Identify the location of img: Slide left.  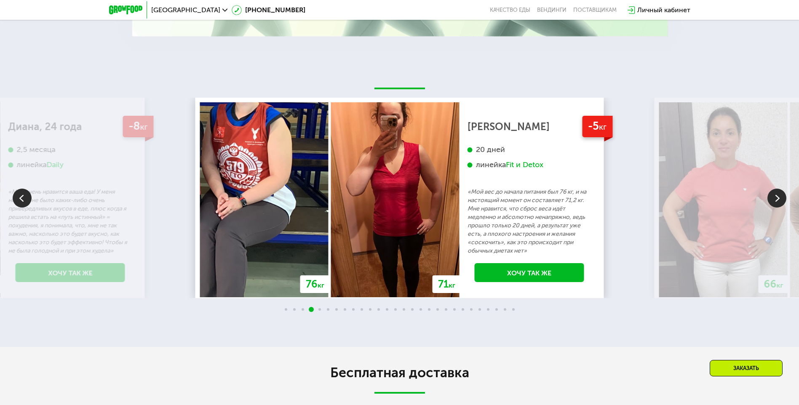
(22, 198).